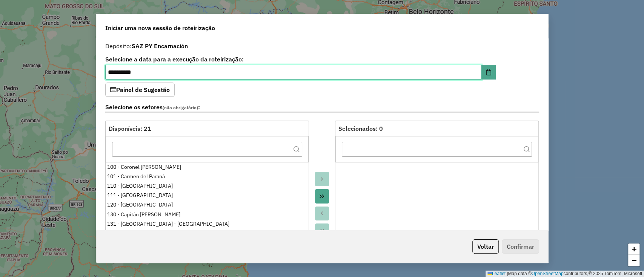  What do you see at coordinates (489, 72) in the screenshot?
I see `button: Choose Date` at bounding box center [489, 72].